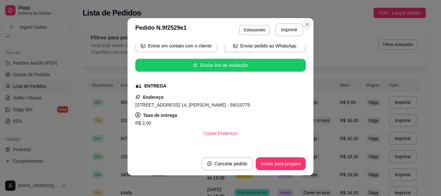 The image size is (441, 196). I want to click on button: Copiar Endereço, so click(220, 133).